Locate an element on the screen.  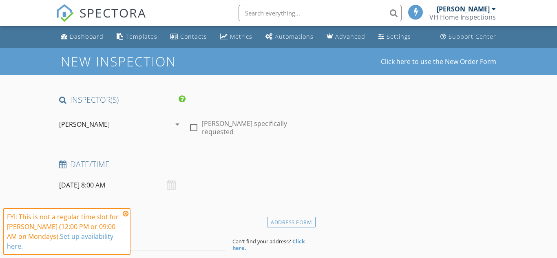
a: Dashboard is located at coordinates (82, 37).